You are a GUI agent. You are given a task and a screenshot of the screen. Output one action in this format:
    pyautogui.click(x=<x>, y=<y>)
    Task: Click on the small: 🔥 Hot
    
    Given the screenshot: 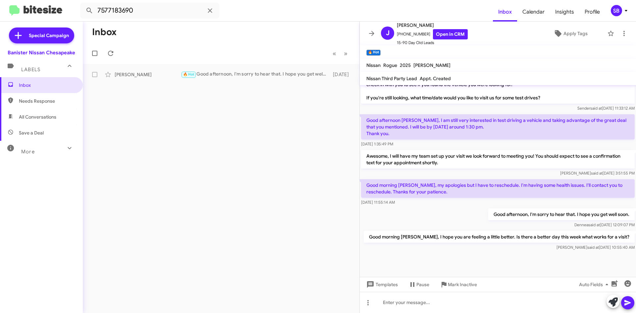 What is the action you would take?
    pyautogui.click(x=373, y=53)
    